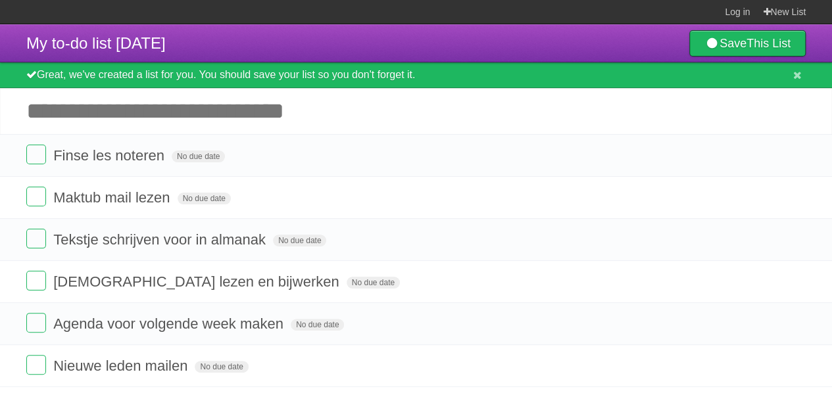  What do you see at coordinates (768, 43) in the screenshot?
I see `b: This List` at bounding box center [768, 43].